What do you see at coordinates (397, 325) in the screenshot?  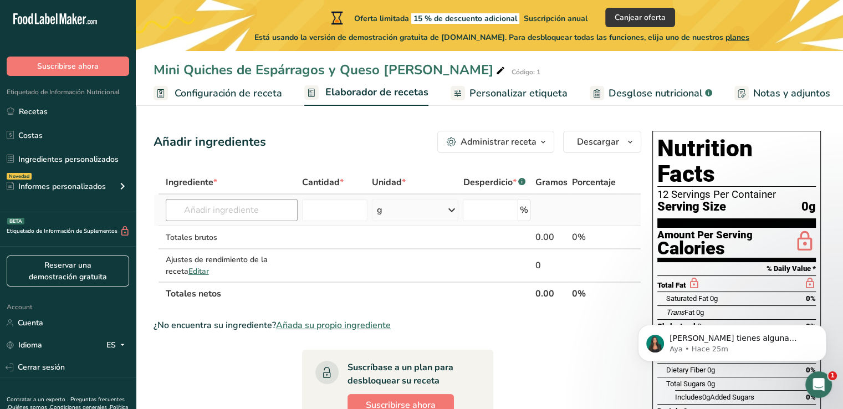 I see `div: ¿No encuentra su ingrediente?` at bounding box center [397, 325].